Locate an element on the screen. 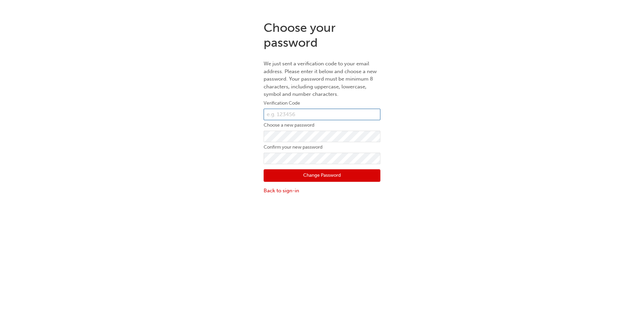 The image size is (644, 324). button: Change Password is located at coordinates (322, 176).